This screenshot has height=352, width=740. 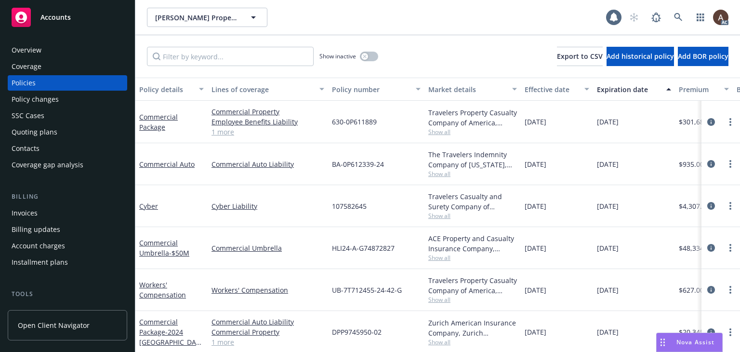 What do you see at coordinates (230, 56) in the screenshot?
I see `input: Filter by keyword...` at bounding box center [230, 56].